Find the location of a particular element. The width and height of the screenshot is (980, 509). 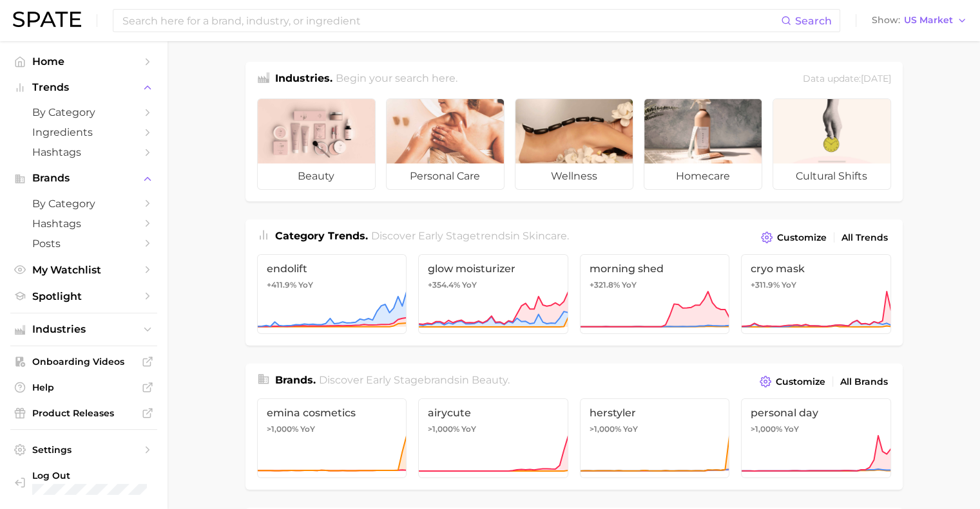

span: emina cosmetics is located at coordinates (331, 413).